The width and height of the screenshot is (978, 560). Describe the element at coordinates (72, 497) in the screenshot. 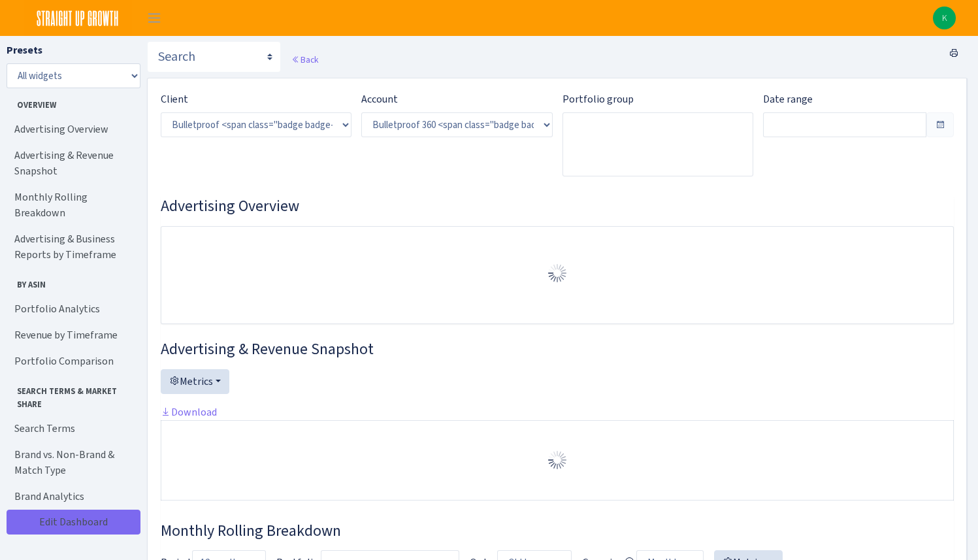

I see `a: Brand Analytics` at that location.